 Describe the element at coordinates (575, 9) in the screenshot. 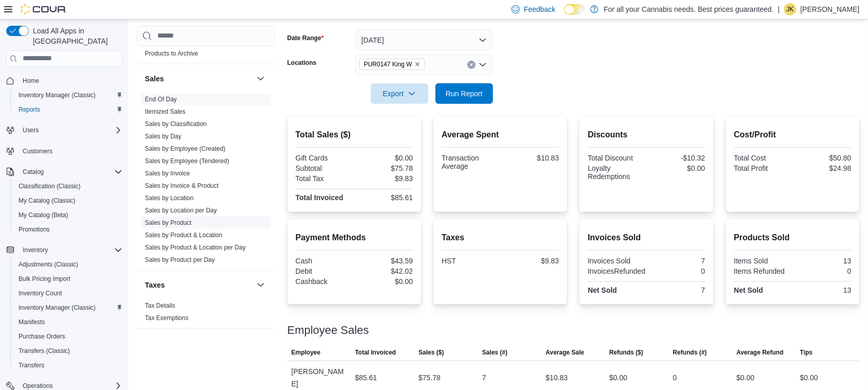

I see `input: Dark Mode` at that location.